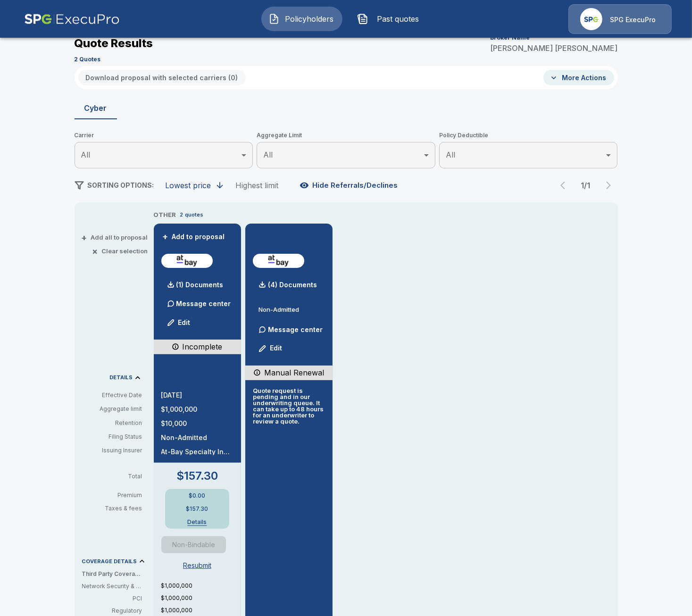 This screenshot has height=616, width=692. Describe the element at coordinates (116, 237) in the screenshot. I see `button: +Add all to proposal` at that location.